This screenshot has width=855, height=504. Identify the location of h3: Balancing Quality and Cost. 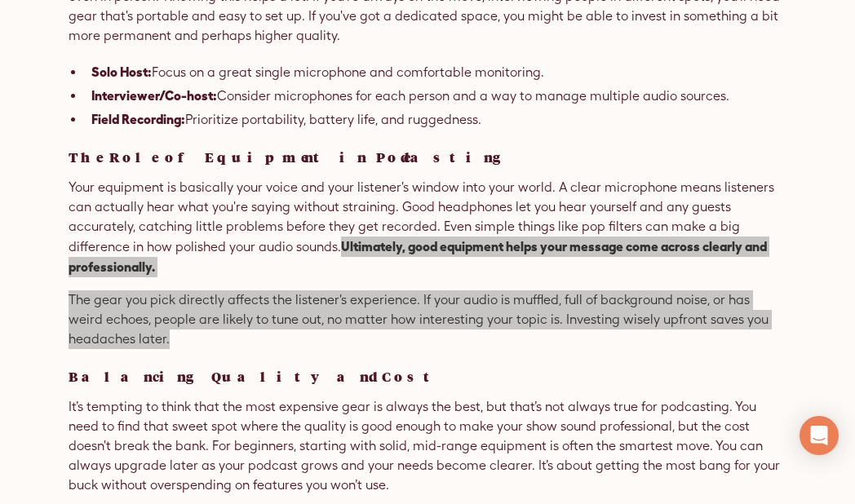
(428, 376).